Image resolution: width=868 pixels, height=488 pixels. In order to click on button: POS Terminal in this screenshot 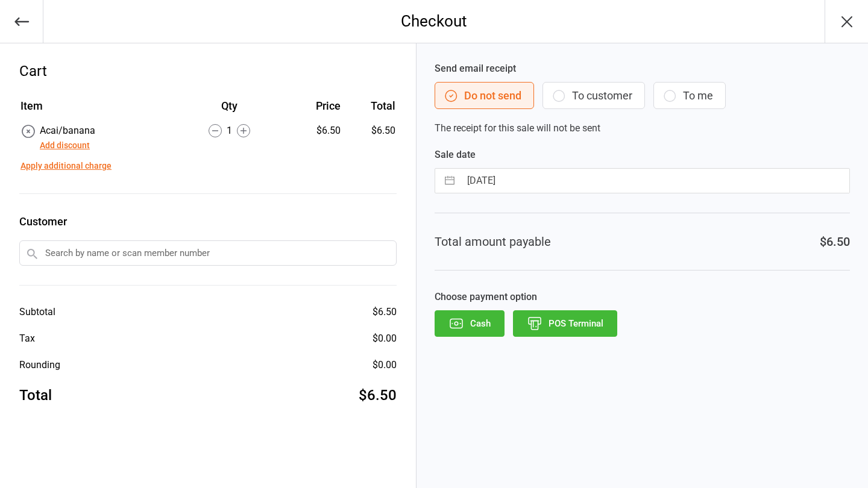, I will do `click(565, 324)`.